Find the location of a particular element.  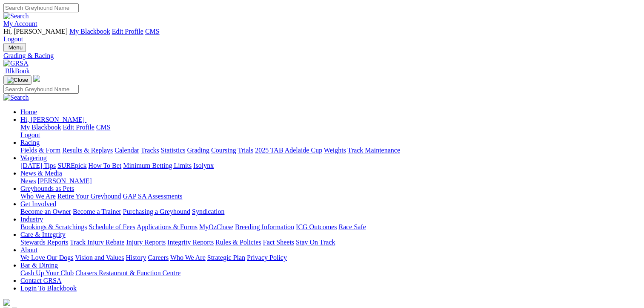

a: Track Maintenance is located at coordinates (374, 150).